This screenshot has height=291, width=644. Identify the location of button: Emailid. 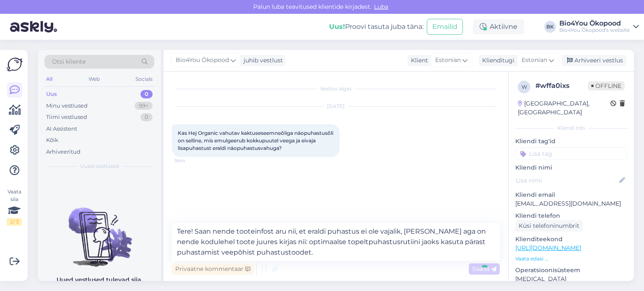
(445, 27).